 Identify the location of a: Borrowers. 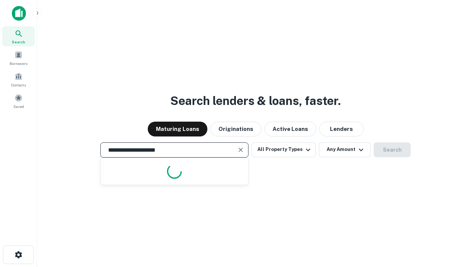
(19, 58).